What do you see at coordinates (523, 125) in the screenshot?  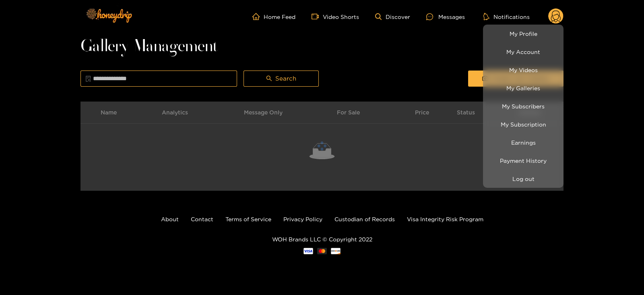 I see `a: My Subscription` at bounding box center [523, 125].